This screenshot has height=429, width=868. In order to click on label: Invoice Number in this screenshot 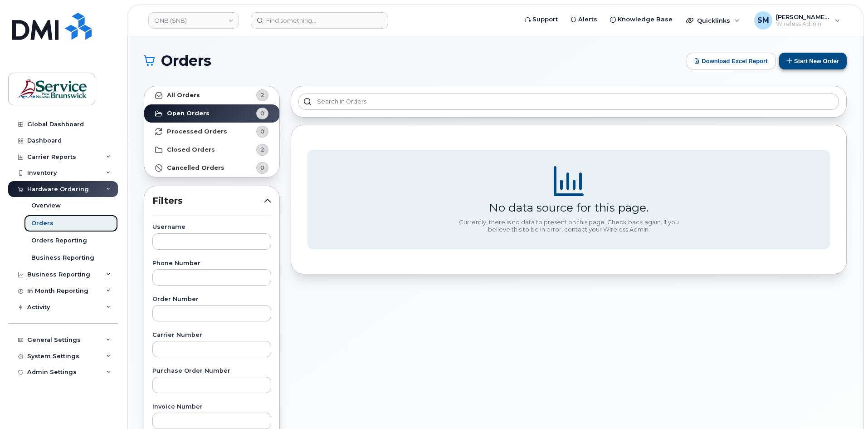, I will do `click(212, 407)`.